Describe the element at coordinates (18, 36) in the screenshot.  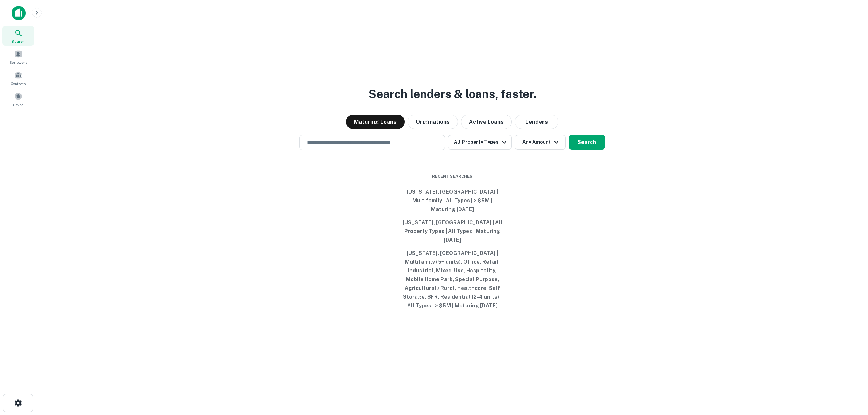
I see `a: Search` at that location.